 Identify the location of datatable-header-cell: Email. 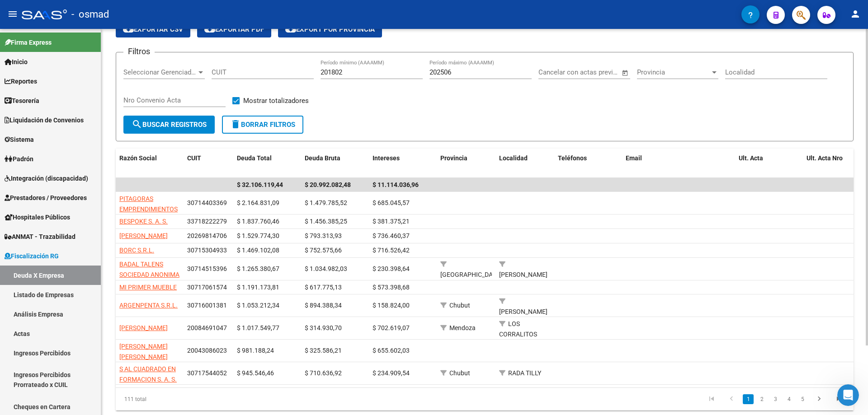
(678, 164).